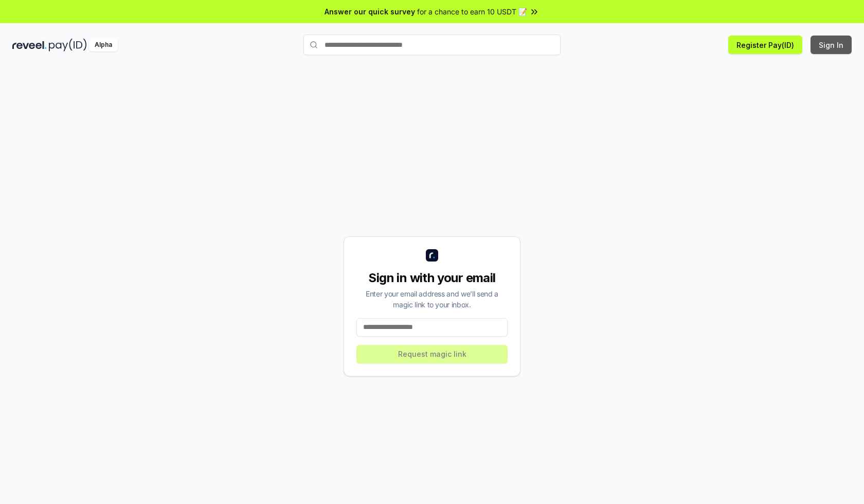  Describe the element at coordinates (472, 11) in the screenshot. I see `span: for a chance to earn 10 USDT 📝` at that location.